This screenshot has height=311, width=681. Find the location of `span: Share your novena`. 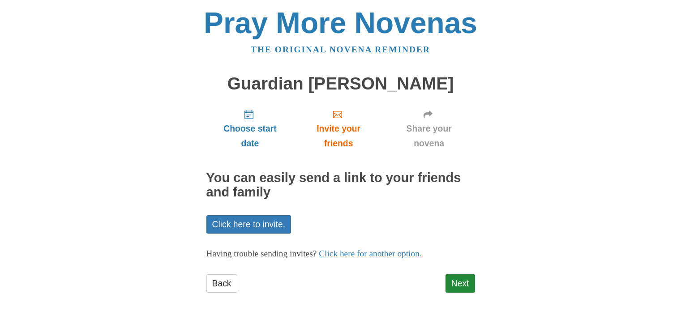

span: Share your novena is located at coordinates (429, 136).